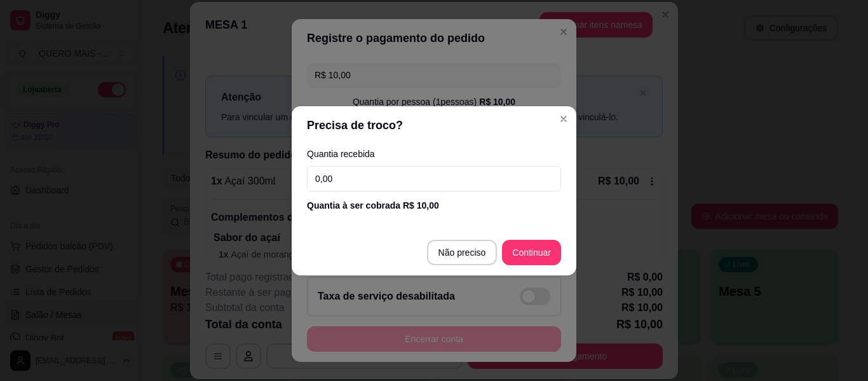 The height and width of the screenshot is (381, 868). Describe the element at coordinates (434, 205) in the screenshot. I see `div: Quantia à ser cobrada R$ 10,00` at that location.